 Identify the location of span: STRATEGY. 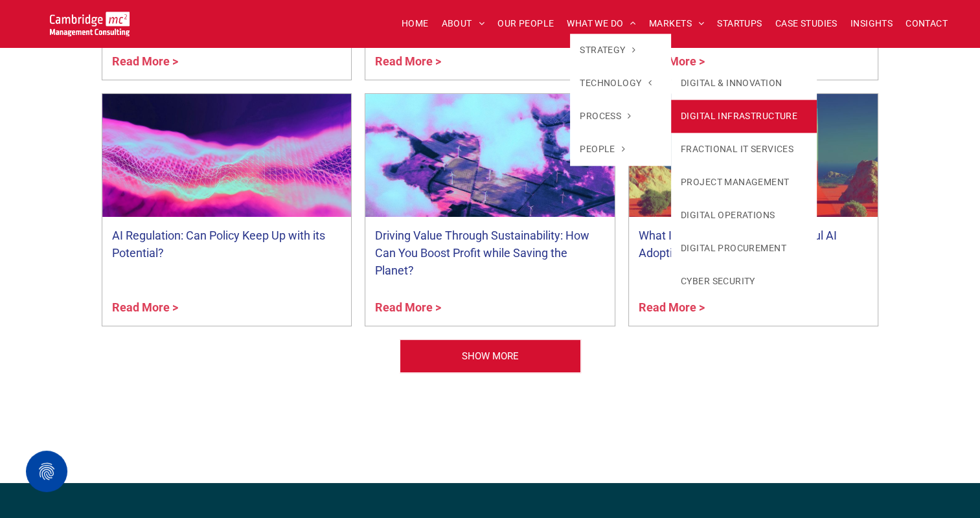
(608, 49).